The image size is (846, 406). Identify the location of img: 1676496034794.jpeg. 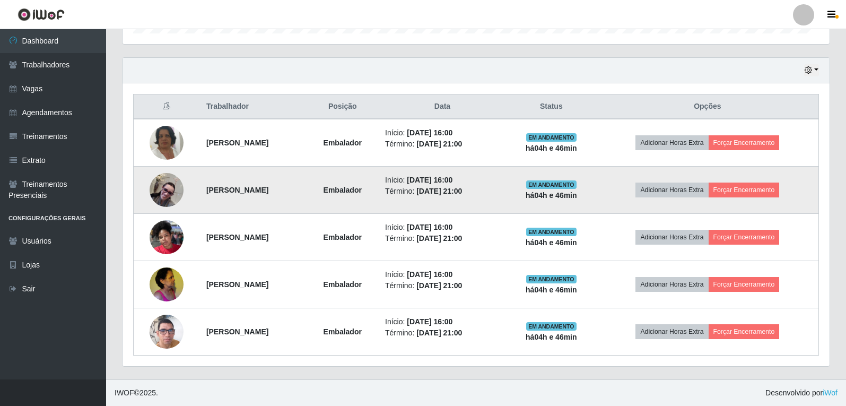
(167, 143).